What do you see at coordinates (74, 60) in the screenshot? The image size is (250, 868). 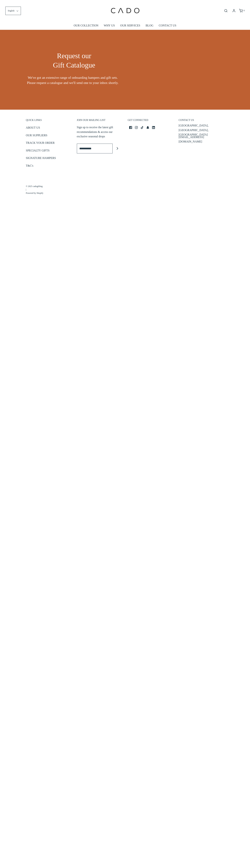 I see `span: Request our Gift Catalogue` at bounding box center [74, 60].